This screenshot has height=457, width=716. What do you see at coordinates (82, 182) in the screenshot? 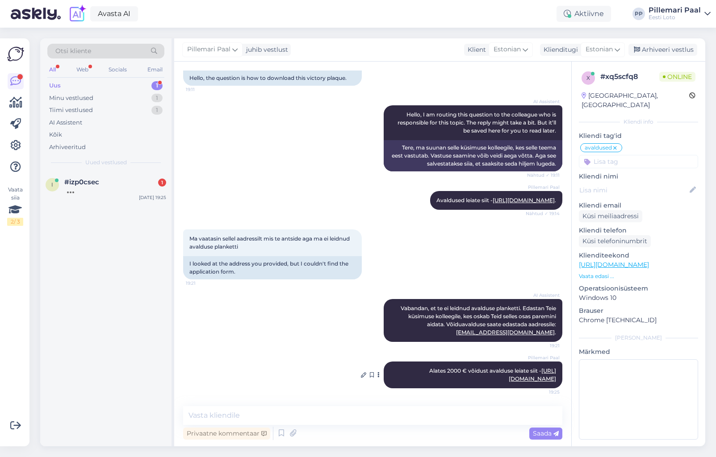
I see `span: #izp0csec` at bounding box center [82, 182].